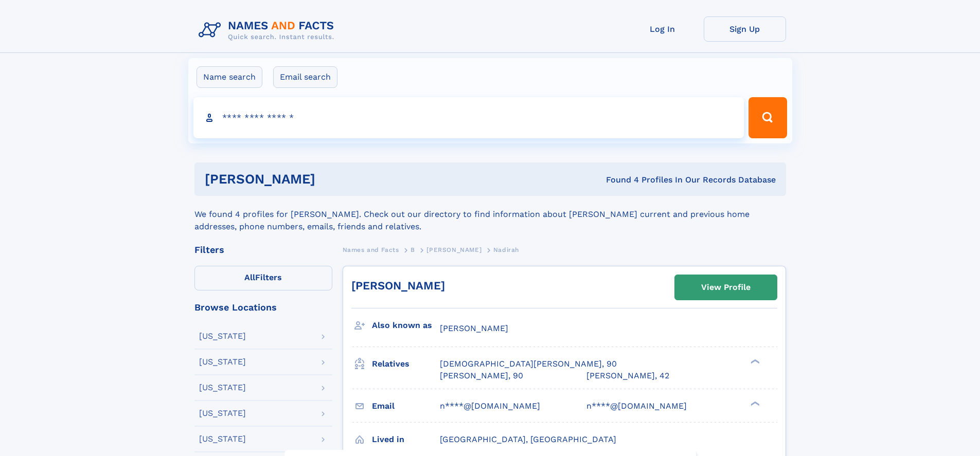 The width and height of the screenshot is (980, 456). I want to click on h3: Lived in, so click(406, 439).